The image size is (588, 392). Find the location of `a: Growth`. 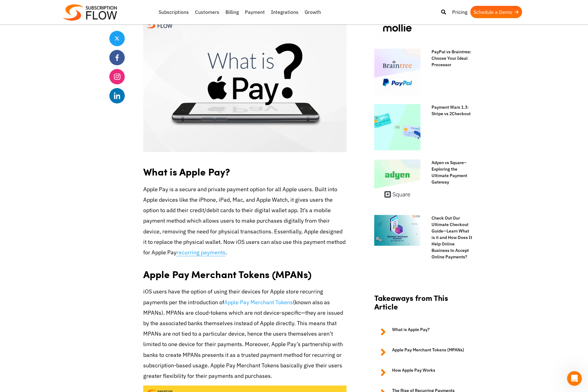

a: Growth is located at coordinates (313, 12).